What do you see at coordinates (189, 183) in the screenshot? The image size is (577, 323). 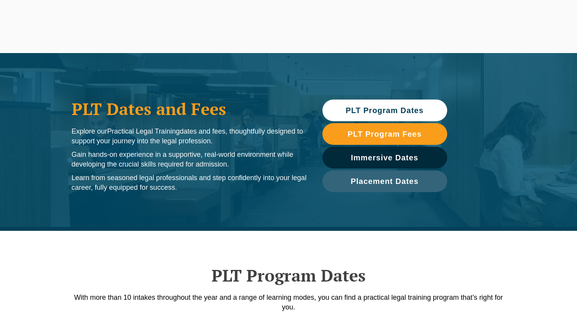 I see `p: Learn from seasoned legal professionals and step confidently into your legal career, fully equipp...` at bounding box center [189, 183].